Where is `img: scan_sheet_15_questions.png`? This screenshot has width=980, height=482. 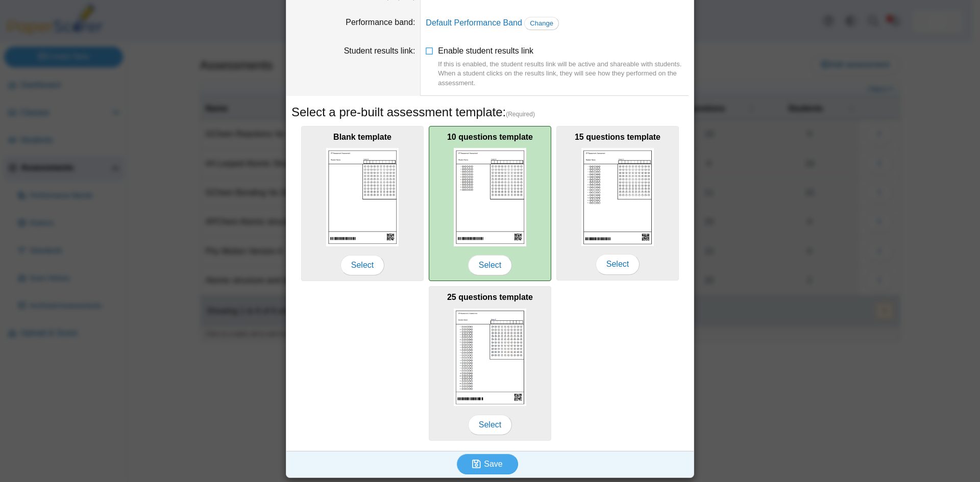
img: scan_sheet_15_questions.png is located at coordinates (617, 197).